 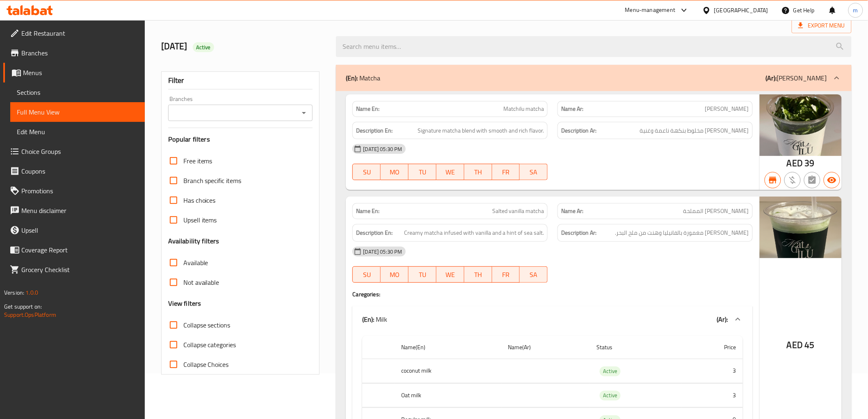 What do you see at coordinates (579, 130) in the screenshot?
I see `strong: Description Ar:` at bounding box center [579, 130].